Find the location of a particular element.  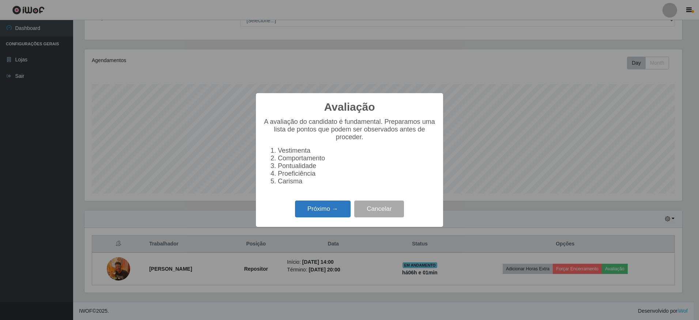

li: Pontualidade is located at coordinates (357, 166).